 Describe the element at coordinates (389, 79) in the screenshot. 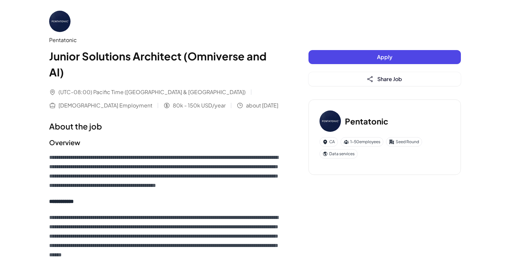

I see `span: Share Job` at that location.